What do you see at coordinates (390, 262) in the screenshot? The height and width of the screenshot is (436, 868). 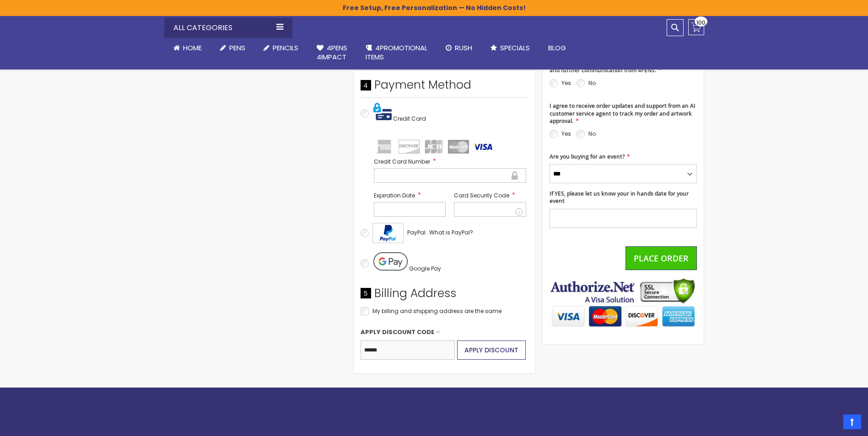 I see `img: Pay with Google Pay` at bounding box center [390, 262].